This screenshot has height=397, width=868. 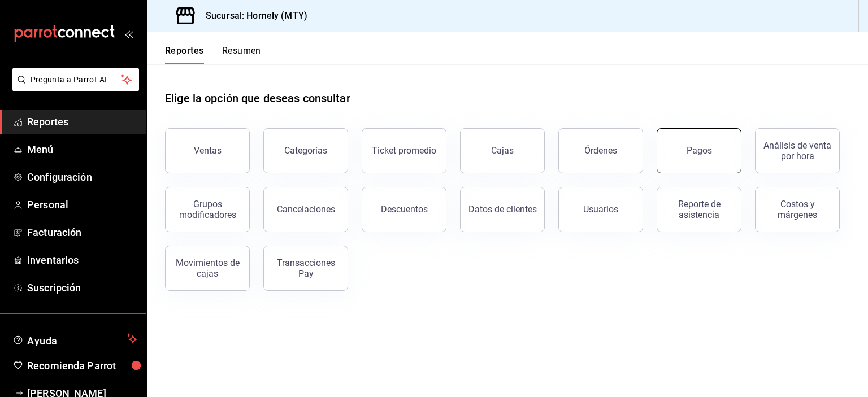 I want to click on div: Cajas, so click(x=502, y=151).